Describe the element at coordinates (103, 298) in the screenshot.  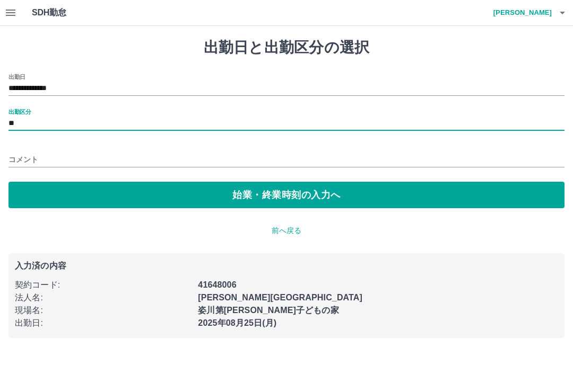
I see `p: 法人名 :` at that location.